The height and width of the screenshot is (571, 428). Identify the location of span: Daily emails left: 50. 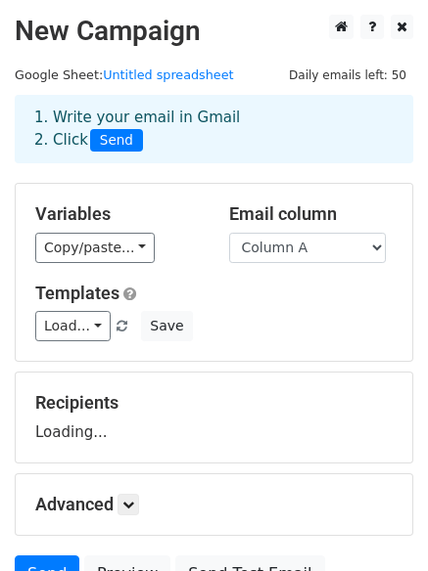
(347, 75).